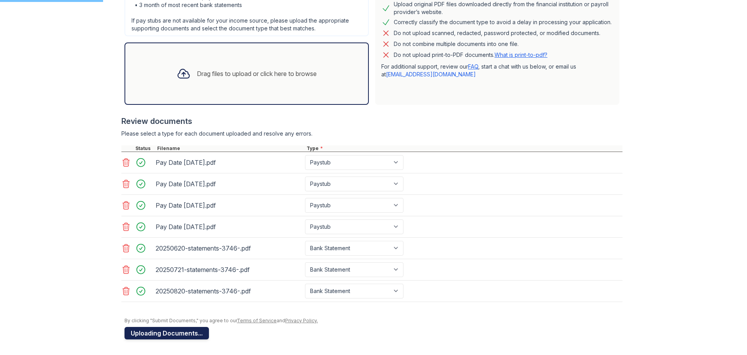 This screenshot has width=747, height=355. Describe the element at coordinates (497, 70) in the screenshot. I see `p: For additional support, review our , start a chat with us below, or email us at` at that location.